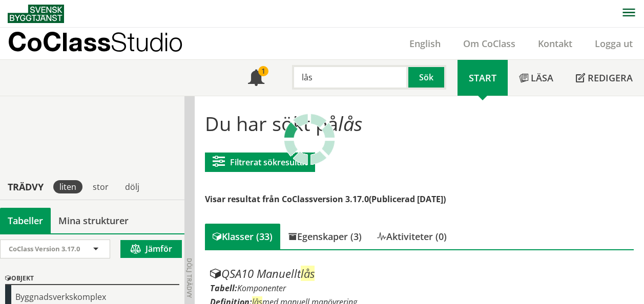 Image resolution: width=644 pixels, height=304 pixels. Describe the element at coordinates (419, 124) in the screenshot. I see `h1: Du har sökt på` at that location.